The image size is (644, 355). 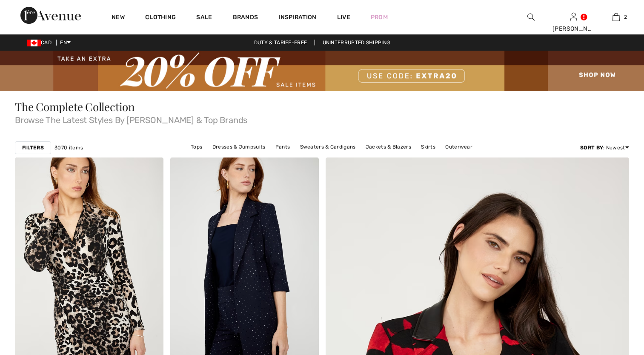 I want to click on a: Clothing, so click(x=161, y=18).